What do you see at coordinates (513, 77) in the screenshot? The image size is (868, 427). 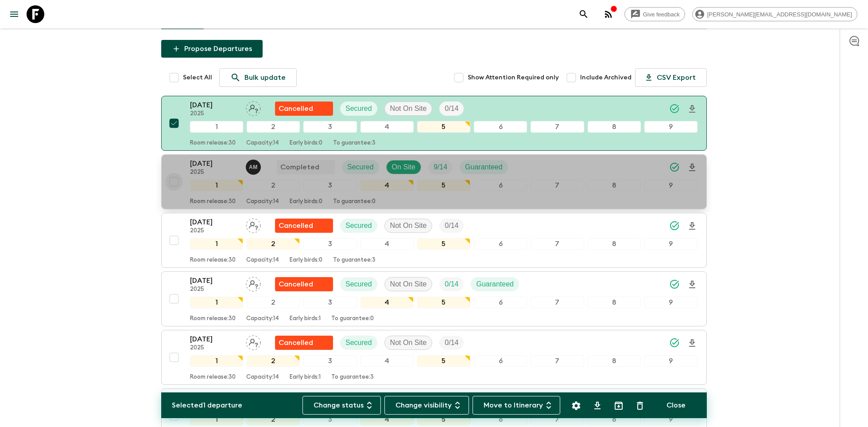 I see `span: Show Attention Required only` at bounding box center [513, 77].